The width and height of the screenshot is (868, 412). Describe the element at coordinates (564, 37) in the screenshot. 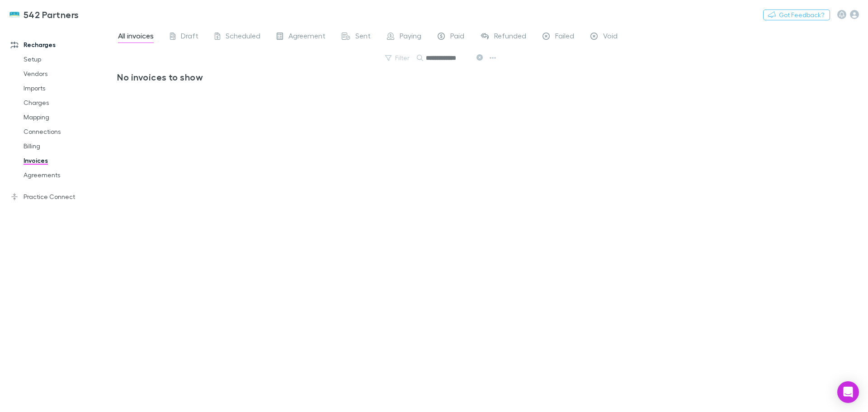

I see `span: Failed` at that location.